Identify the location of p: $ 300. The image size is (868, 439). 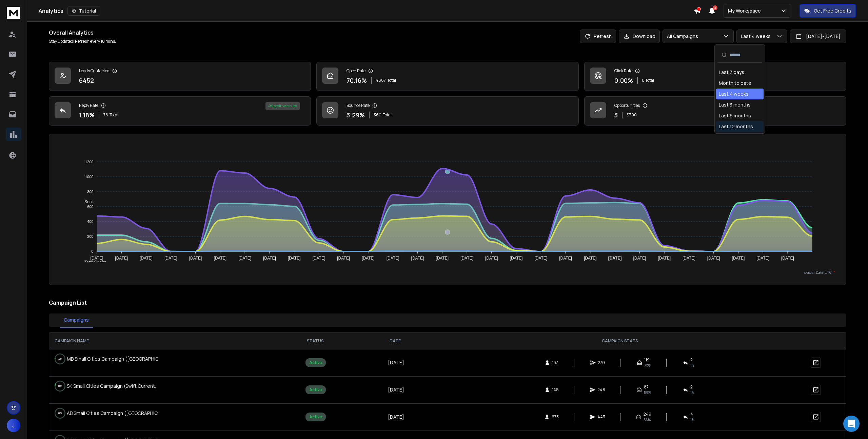
(632, 115).